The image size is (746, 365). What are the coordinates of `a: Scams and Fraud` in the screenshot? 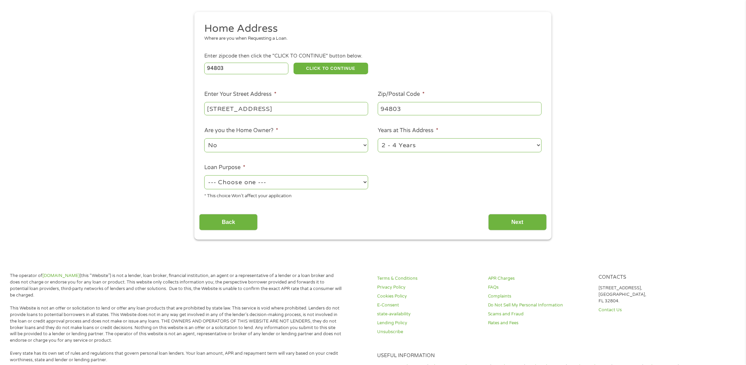 It's located at (539, 314).